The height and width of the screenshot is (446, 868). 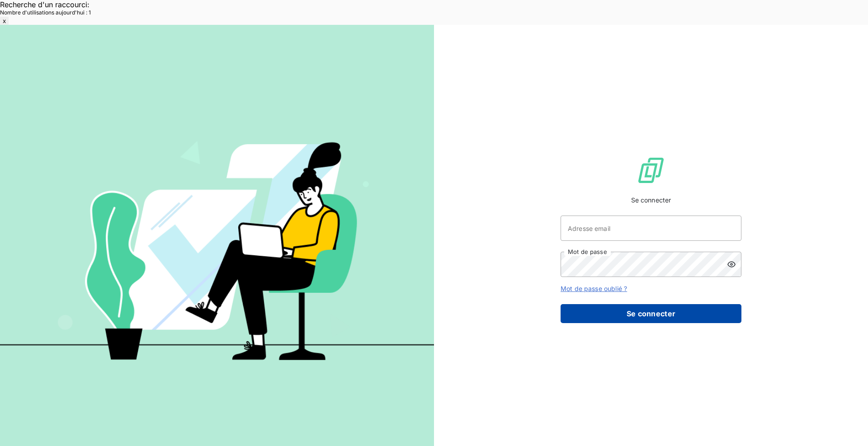 I want to click on button: Se connecter, so click(x=651, y=314).